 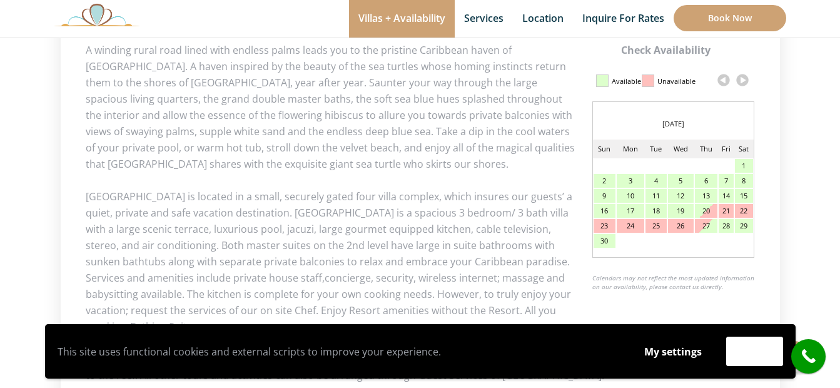 I want to click on div: 8, so click(x=743, y=181).